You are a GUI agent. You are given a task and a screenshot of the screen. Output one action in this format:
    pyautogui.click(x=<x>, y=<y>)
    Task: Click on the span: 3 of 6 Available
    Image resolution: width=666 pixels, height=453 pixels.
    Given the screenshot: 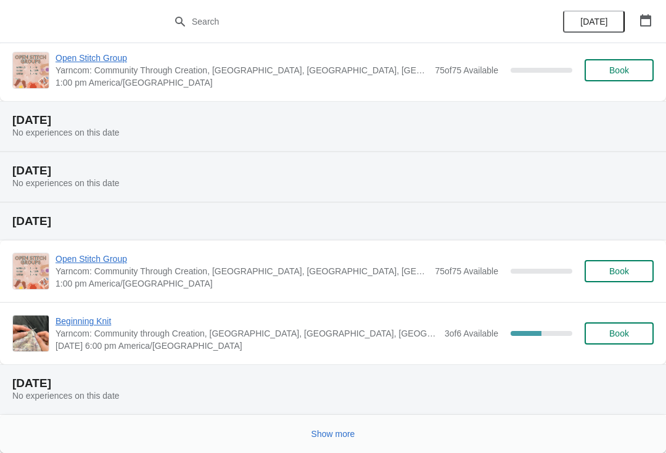 What is the action you would take?
    pyautogui.click(x=471, y=334)
    